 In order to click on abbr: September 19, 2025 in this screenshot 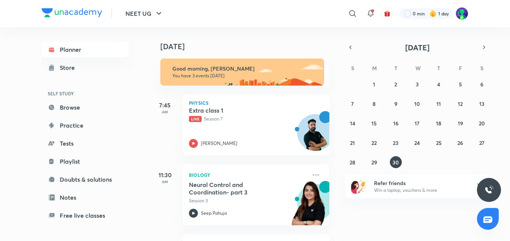, I will do `click(461, 123)`.